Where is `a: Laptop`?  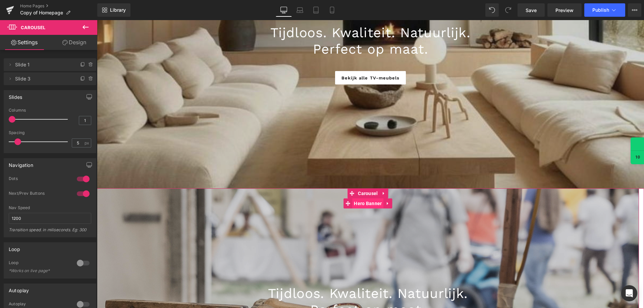
a: Laptop is located at coordinates (300, 10).